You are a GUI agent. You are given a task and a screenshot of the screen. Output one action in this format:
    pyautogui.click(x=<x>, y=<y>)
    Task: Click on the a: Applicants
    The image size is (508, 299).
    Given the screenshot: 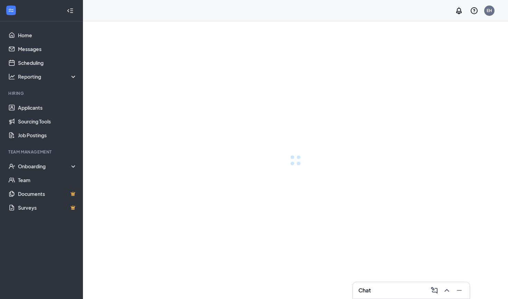 What is the action you would take?
    pyautogui.click(x=47, y=108)
    